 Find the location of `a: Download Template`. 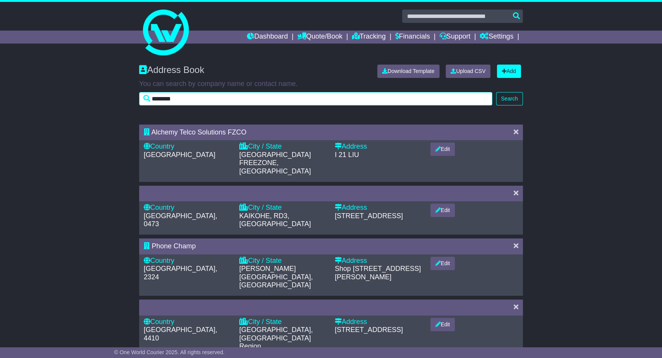

a: Download Template is located at coordinates (408, 71).